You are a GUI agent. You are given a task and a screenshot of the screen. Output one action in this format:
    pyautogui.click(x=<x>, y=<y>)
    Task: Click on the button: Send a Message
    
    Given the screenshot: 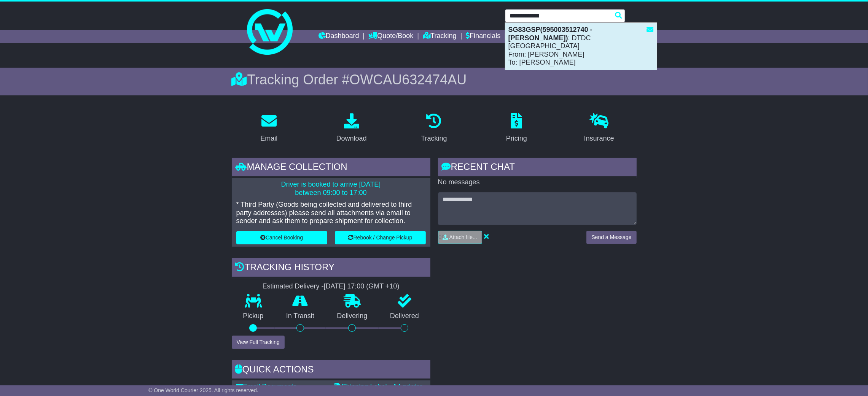 What is the action you would take?
    pyautogui.click(x=611, y=237)
    